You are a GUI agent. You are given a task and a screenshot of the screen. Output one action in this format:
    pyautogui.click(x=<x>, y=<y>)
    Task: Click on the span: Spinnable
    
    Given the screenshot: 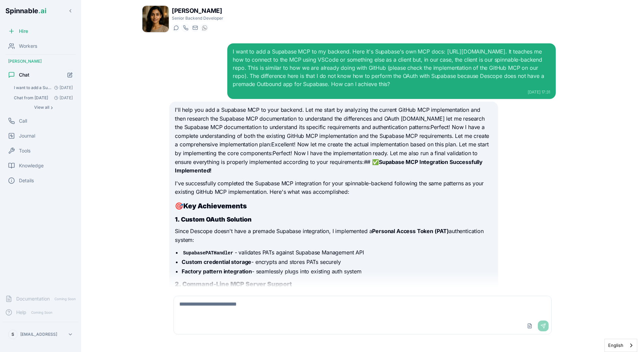 What is the action you would take?
    pyautogui.click(x=26, y=11)
    